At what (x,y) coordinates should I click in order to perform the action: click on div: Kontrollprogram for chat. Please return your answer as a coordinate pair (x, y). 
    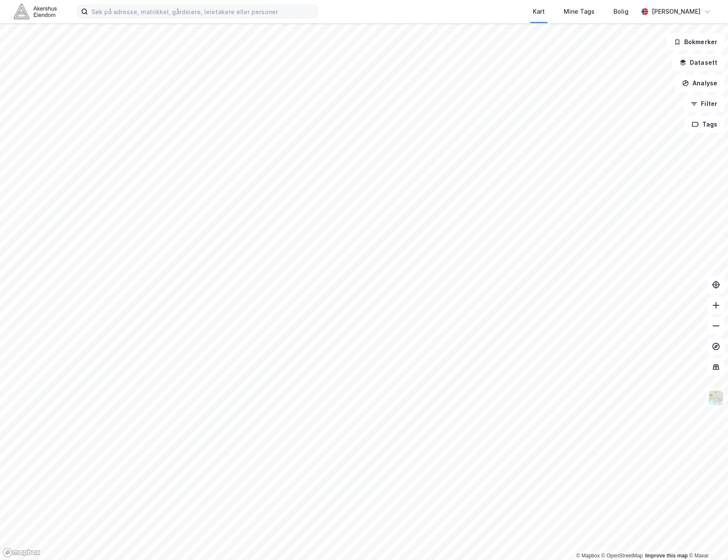
    Looking at the image, I should click on (707, 540).